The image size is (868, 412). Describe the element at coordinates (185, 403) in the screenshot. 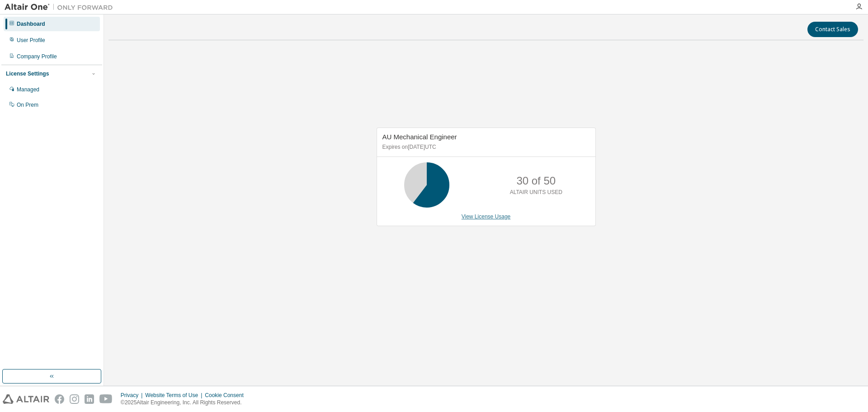

I see `p: © 2025 Altair Engineering, Inc. All Rights Reserved.` at that location.